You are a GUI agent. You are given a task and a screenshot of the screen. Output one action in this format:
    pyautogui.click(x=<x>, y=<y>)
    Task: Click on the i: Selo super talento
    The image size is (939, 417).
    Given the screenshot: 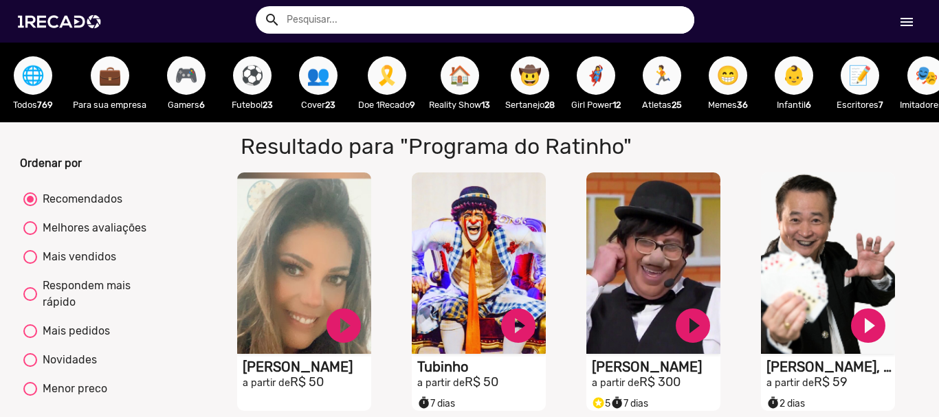 What is the action you would take?
    pyautogui.click(x=598, y=401)
    